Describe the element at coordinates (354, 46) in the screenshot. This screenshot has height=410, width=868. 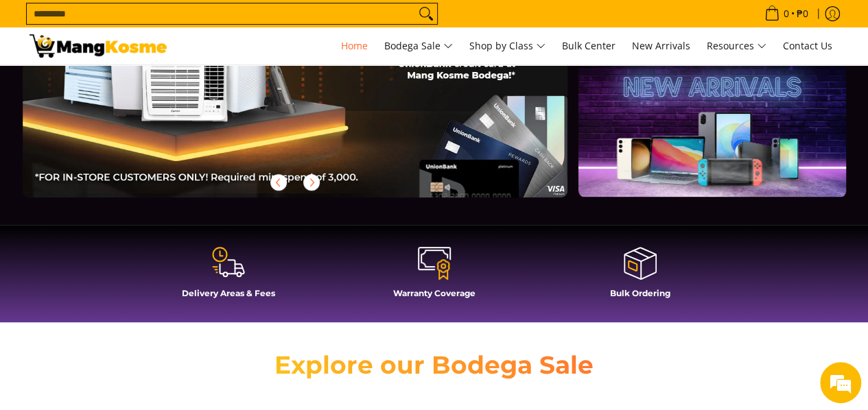
I see `a: Home` at that location.